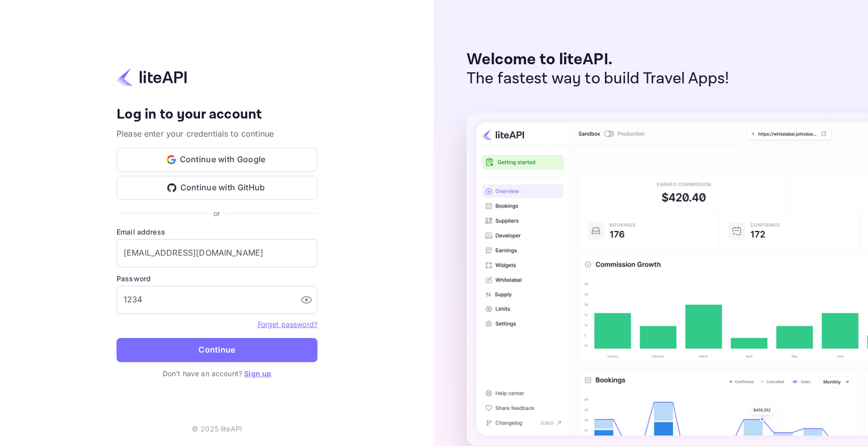 This screenshot has width=868, height=446. What do you see at coordinates (287, 324) in the screenshot?
I see `a: Forget password?` at bounding box center [287, 324].